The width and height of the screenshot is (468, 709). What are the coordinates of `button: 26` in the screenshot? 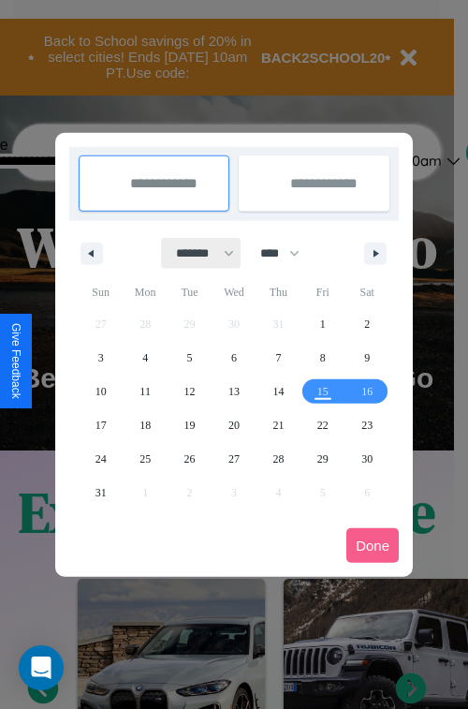 It's located at (189, 459).